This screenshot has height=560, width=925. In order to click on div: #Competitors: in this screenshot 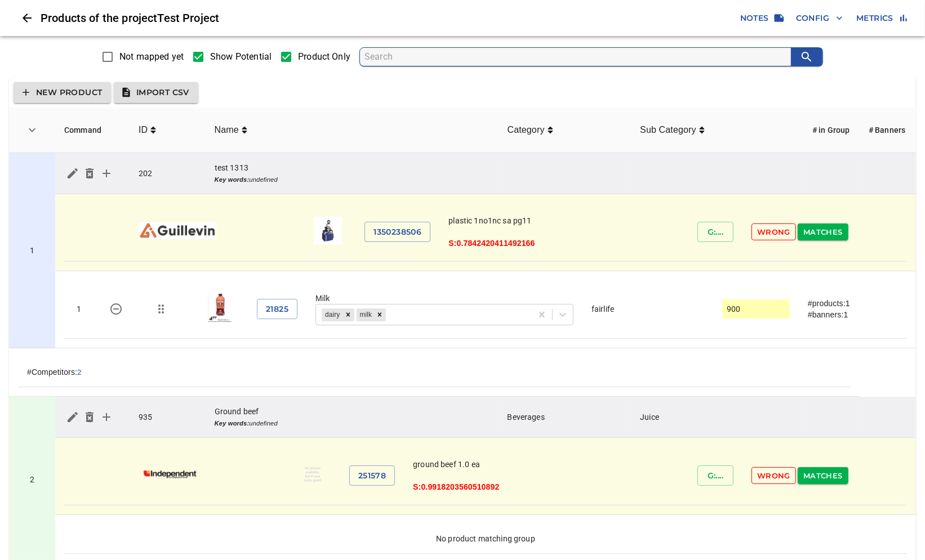, I will do `click(435, 372)`.